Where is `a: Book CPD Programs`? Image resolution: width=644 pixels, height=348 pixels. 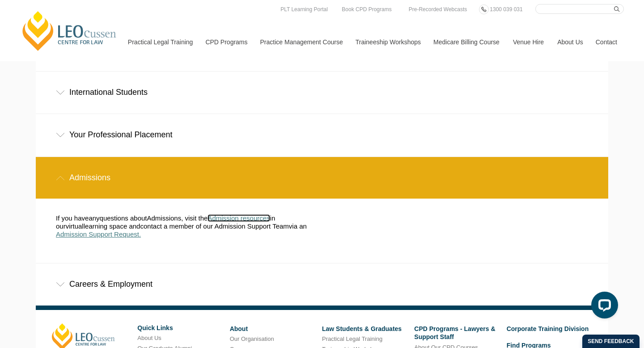 a: Book CPD Programs is located at coordinates (366, 10).